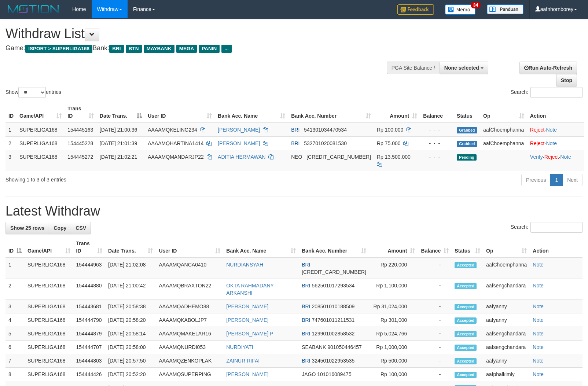 The height and width of the screenshot is (386, 588). I want to click on span: Copy 541301034470534 to clipboard, so click(325, 130).